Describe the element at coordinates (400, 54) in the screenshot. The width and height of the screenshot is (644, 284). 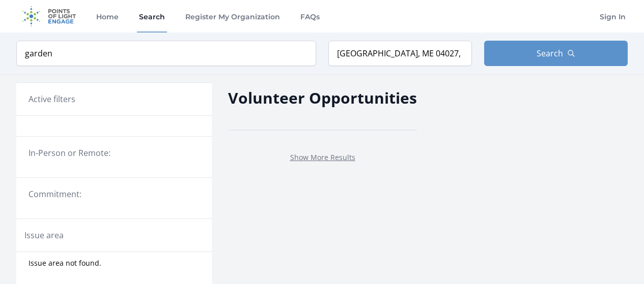
I see `input: Location` at that location.